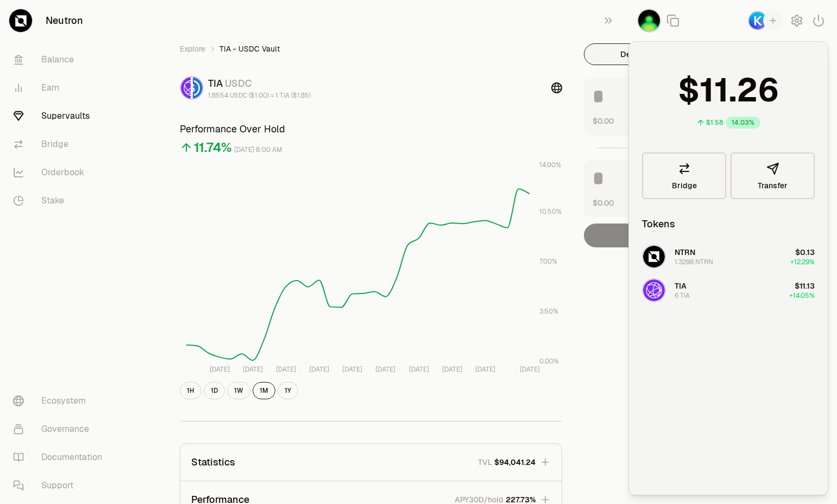 This screenshot has height=504, width=837. Describe the element at coordinates (515, 462) in the screenshot. I see `span: $94,041.24` at that location.